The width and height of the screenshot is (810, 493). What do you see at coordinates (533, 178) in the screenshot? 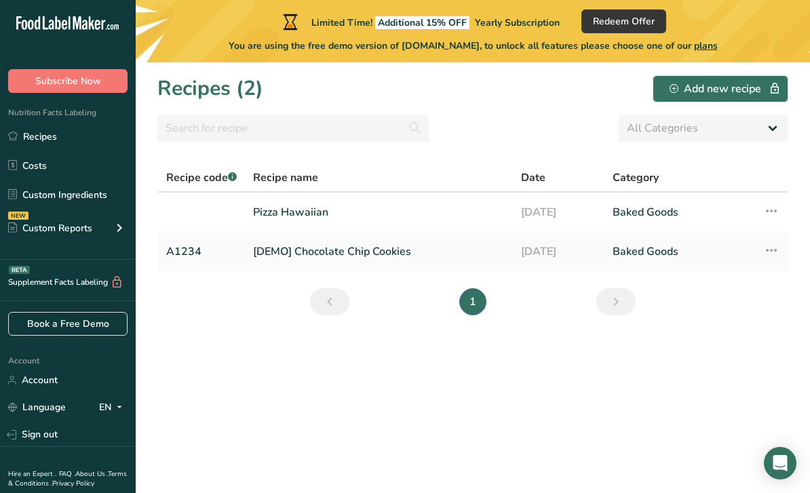
I see `span: Date` at bounding box center [533, 178].